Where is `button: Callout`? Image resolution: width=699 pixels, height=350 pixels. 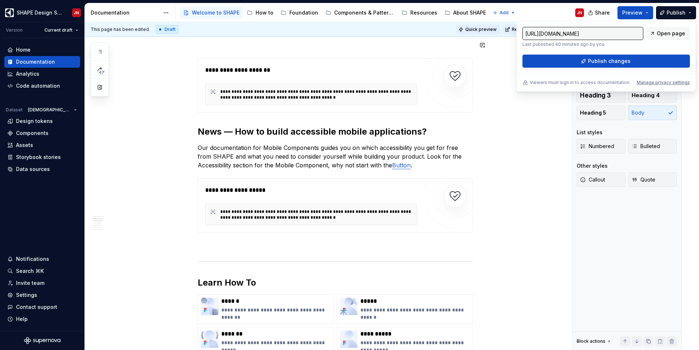 button: Callout is located at coordinates (601, 180).